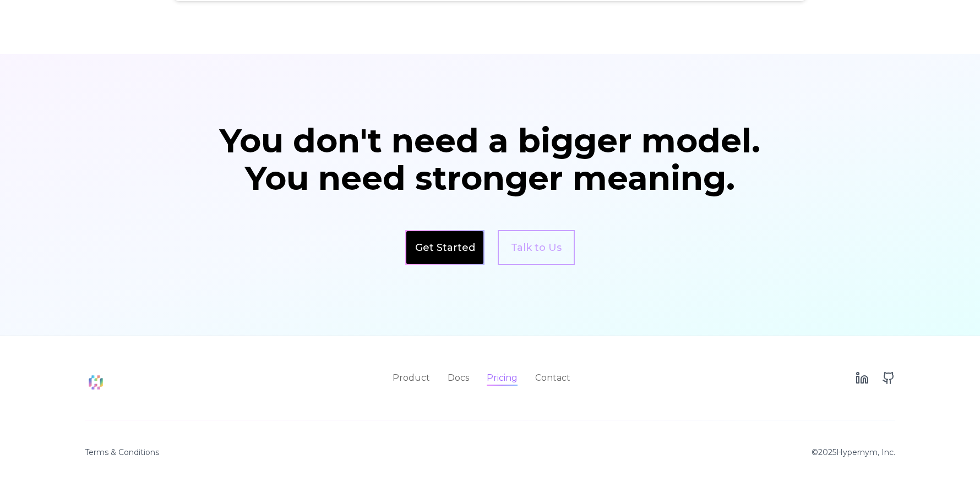  I want to click on a: Product, so click(411, 378).